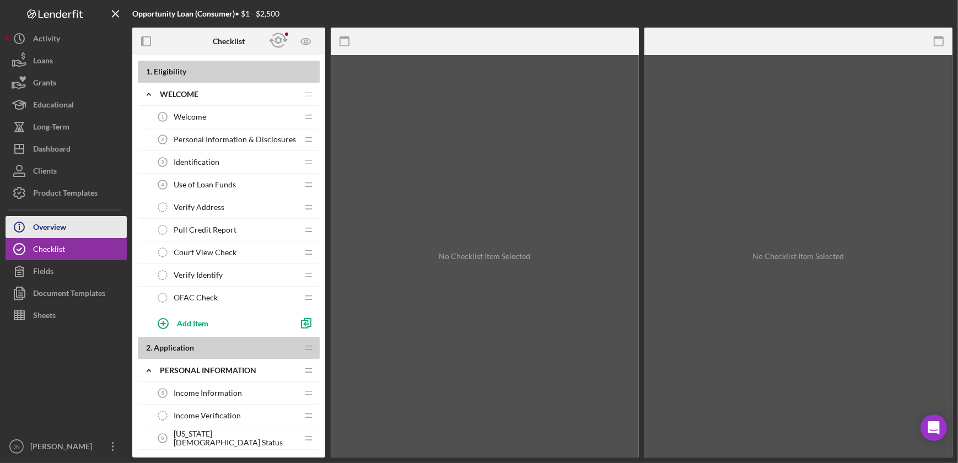 The width and height of the screenshot is (958, 463). What do you see at coordinates (196, 162) in the screenshot?
I see `span: Identification` at bounding box center [196, 162].